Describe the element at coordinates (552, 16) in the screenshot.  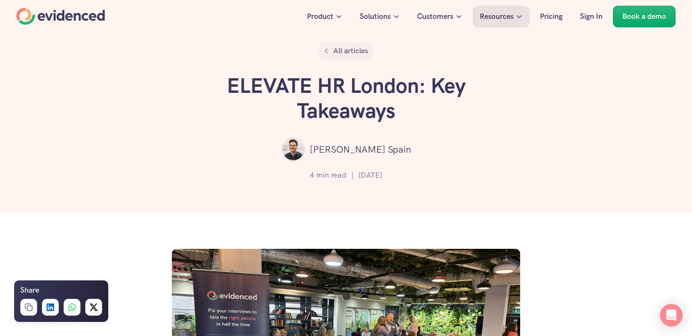
I see `a: Pricing` at that location.